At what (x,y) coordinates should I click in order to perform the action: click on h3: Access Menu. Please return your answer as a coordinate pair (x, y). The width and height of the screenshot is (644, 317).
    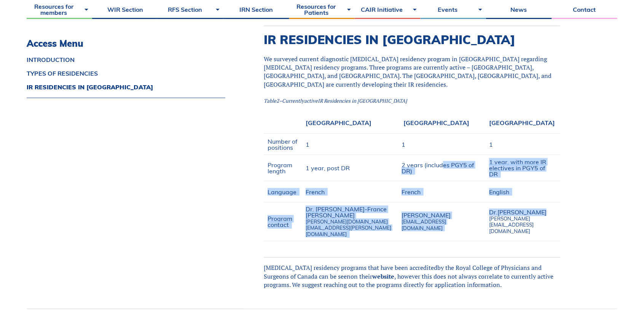
    Looking at the image, I should click on (126, 43).